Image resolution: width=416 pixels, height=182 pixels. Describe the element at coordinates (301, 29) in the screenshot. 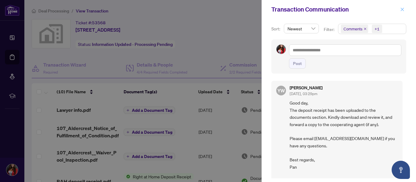

I see `span: Newest` at that location.